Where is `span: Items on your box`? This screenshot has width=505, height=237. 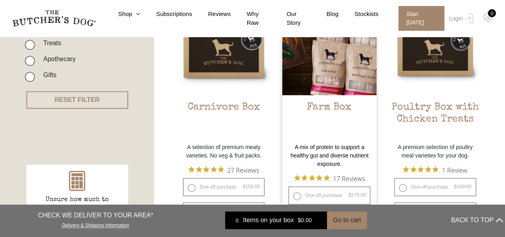
span: Items on your box is located at coordinates (268, 220).